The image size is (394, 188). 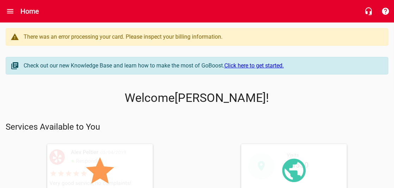 I want to click on button: Live Chat, so click(x=368, y=11).